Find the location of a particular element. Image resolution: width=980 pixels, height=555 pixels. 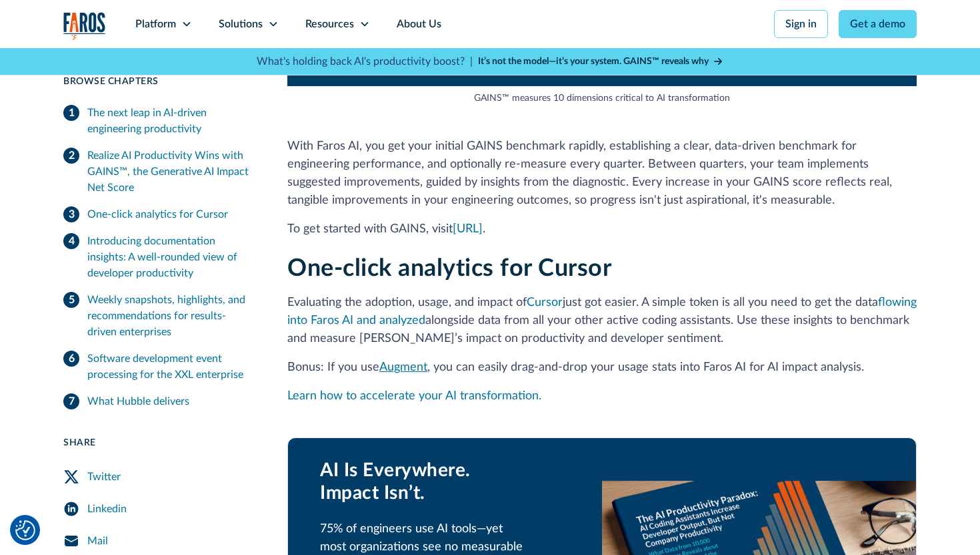

p: To get started with GAINS, visit . is located at coordinates (603, 229).